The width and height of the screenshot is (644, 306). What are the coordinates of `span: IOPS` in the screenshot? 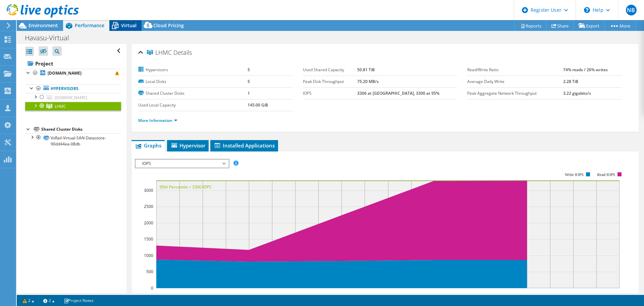 It's located at (182, 164).